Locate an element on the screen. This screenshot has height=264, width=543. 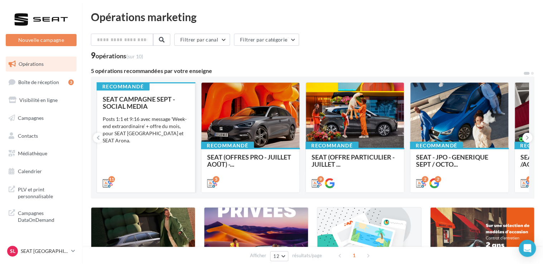
span: 12 is located at coordinates (276, 256).